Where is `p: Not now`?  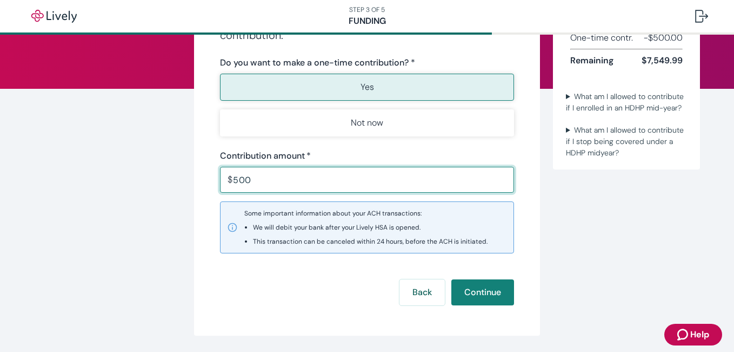 p: Not now is located at coordinates (367, 123).